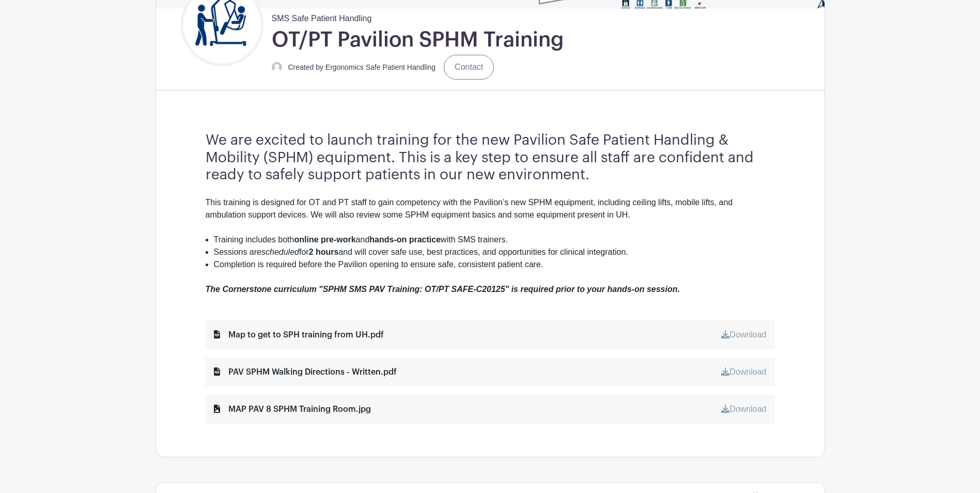  What do you see at coordinates (418, 40) in the screenshot?
I see `h1: OT/PT Pavilion SPHM Training` at bounding box center [418, 40].